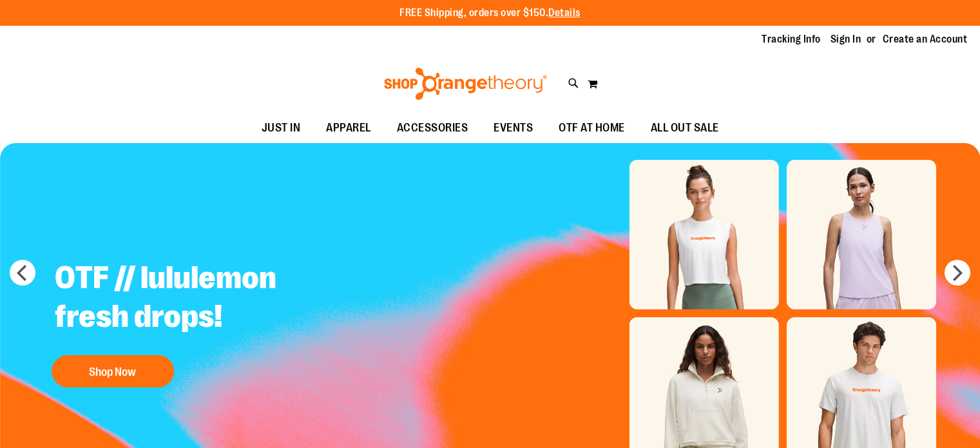  I want to click on button: prev, so click(23, 272).